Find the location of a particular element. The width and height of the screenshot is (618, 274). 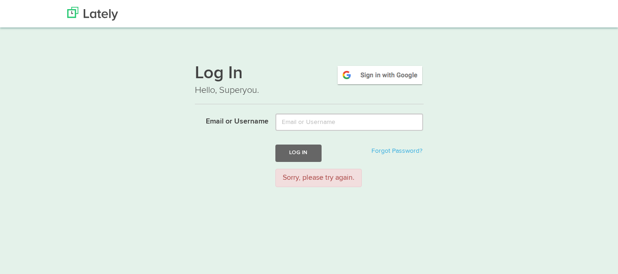

img: google-signin.png is located at coordinates (380, 75).